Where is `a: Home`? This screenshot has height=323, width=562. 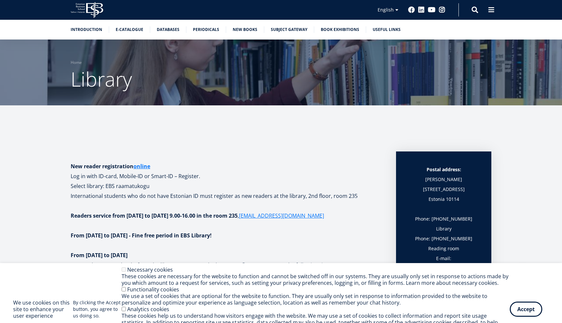
a: Home is located at coordinates (76, 62).